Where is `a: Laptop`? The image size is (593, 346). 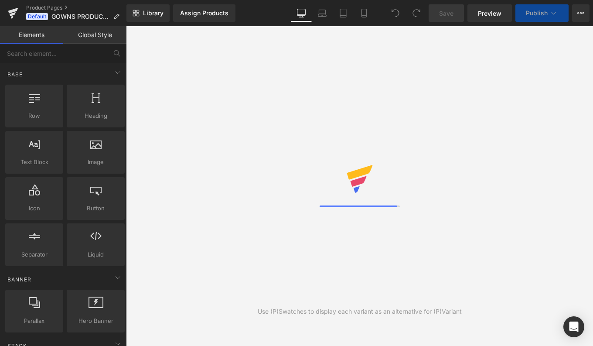
a: Laptop is located at coordinates (322, 13).